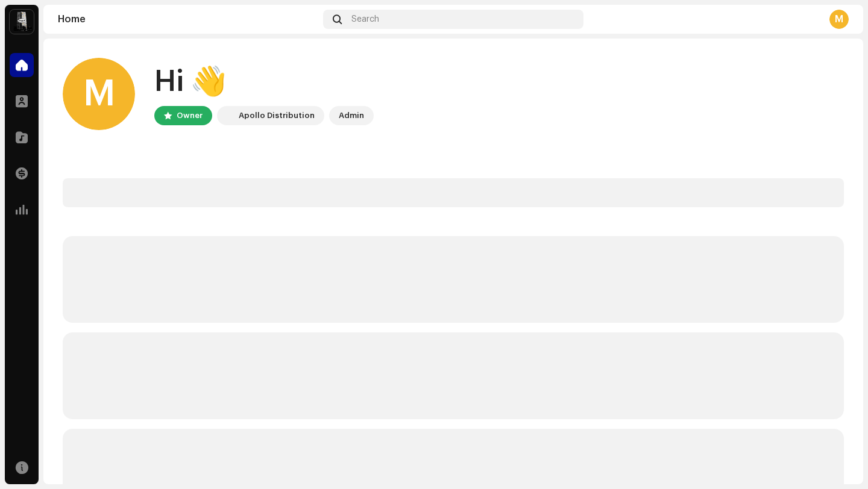  I want to click on div: Home, so click(188, 19).